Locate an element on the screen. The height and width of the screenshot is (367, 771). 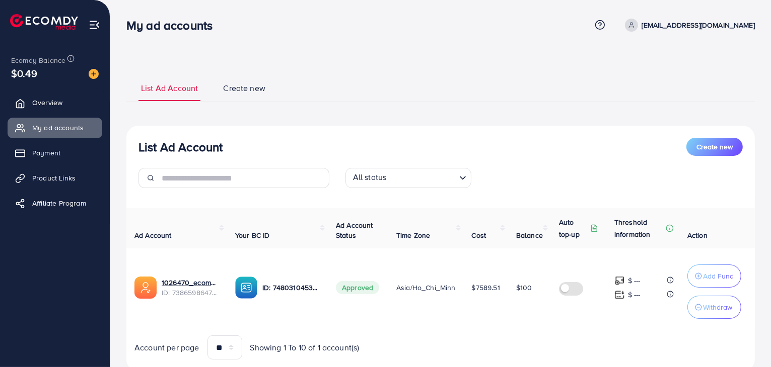
div: Search for option is located at coordinates (408, 178).